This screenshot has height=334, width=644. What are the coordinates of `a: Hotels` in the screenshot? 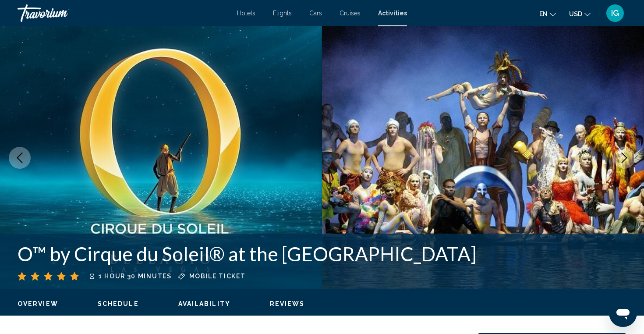 It's located at (246, 13).